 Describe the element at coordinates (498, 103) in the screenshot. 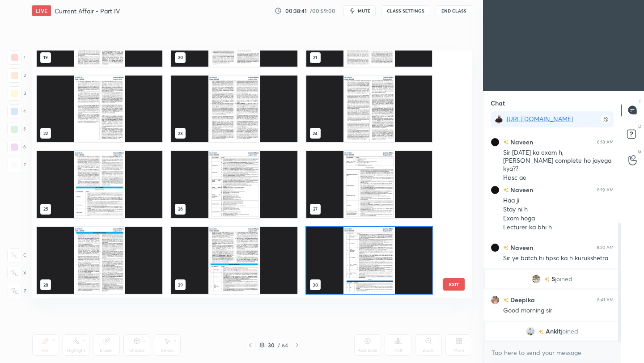

I see `p: Chat` at that location.